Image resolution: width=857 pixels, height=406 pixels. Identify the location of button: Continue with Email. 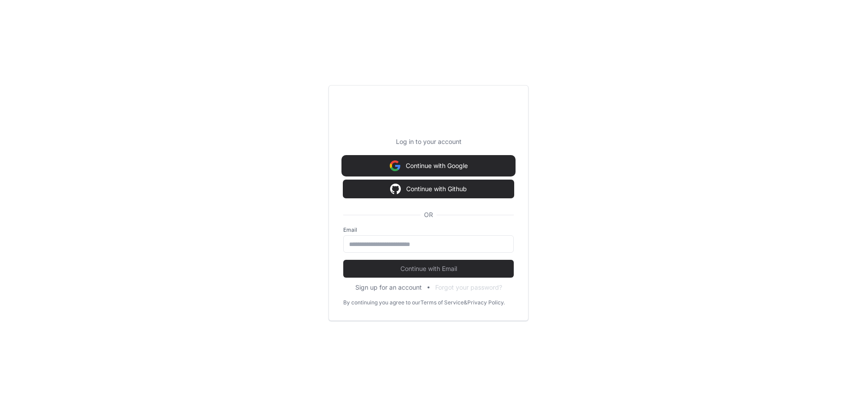
(428, 269).